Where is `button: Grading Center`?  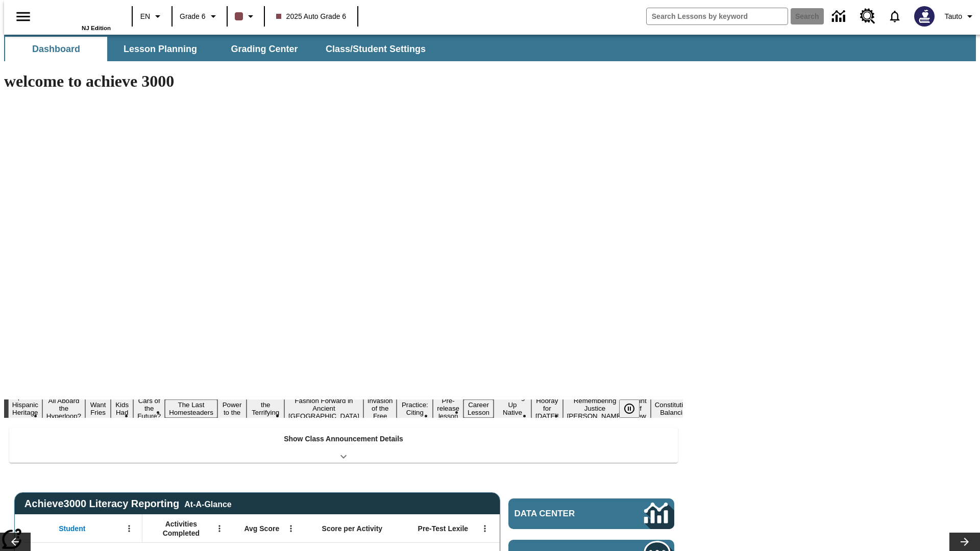 button: Grading Center is located at coordinates (264, 49).